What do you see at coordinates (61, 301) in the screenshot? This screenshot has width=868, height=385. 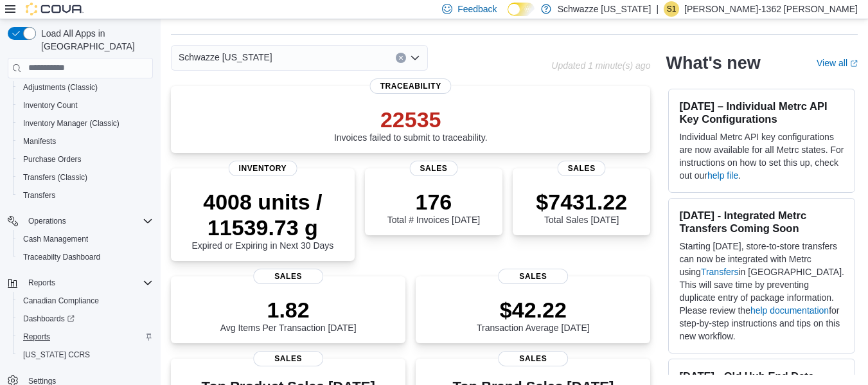 I see `a: Canadian Compliance` at bounding box center [61, 301].